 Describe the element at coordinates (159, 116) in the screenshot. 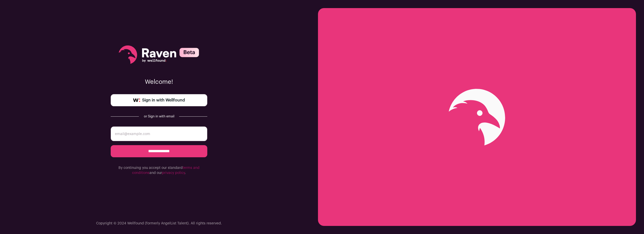

I see `div: or Sign in with email` at that location.